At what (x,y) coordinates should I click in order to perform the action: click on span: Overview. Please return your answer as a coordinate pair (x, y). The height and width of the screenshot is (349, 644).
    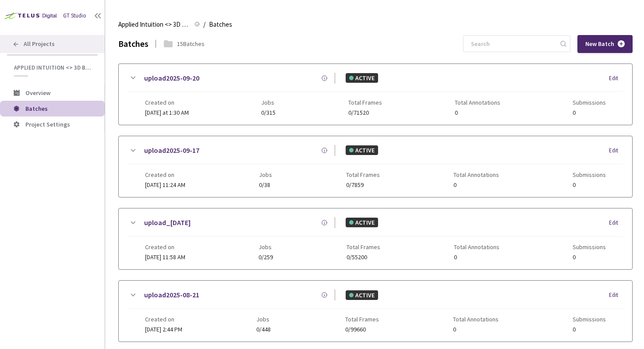
    Looking at the image, I should click on (38, 93).